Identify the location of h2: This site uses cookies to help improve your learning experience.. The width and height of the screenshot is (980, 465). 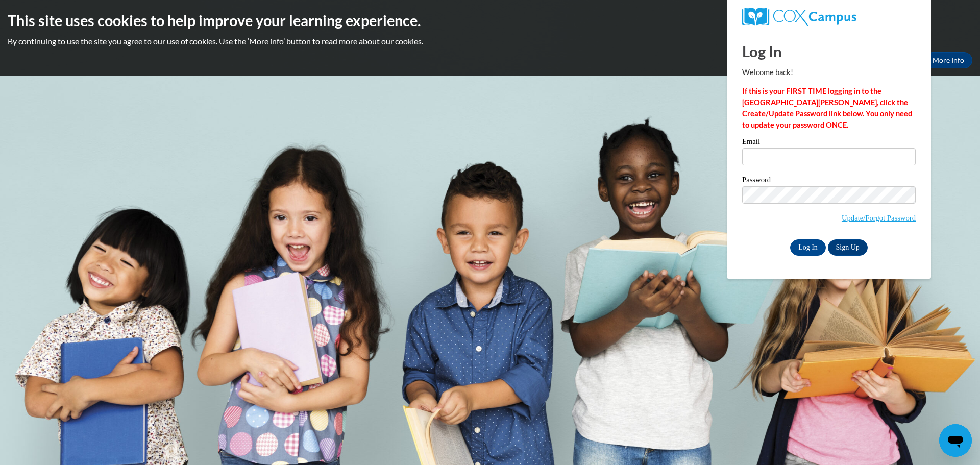
(490, 20).